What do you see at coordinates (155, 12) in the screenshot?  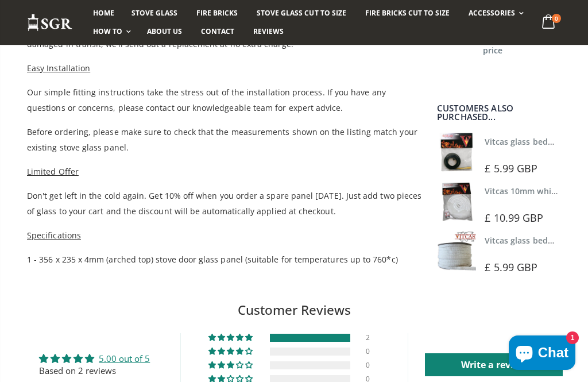 I see `span: Stove Glass` at bounding box center [155, 12].